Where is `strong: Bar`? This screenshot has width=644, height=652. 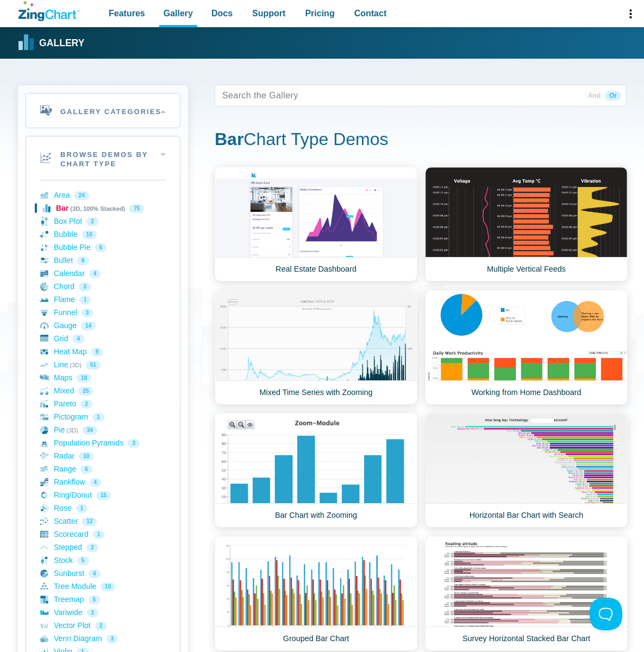 strong: Bar is located at coordinates (228, 139).